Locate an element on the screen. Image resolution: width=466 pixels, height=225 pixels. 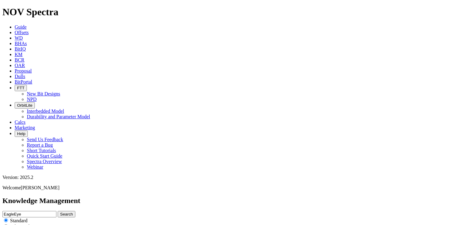
button: Search is located at coordinates (66, 214).